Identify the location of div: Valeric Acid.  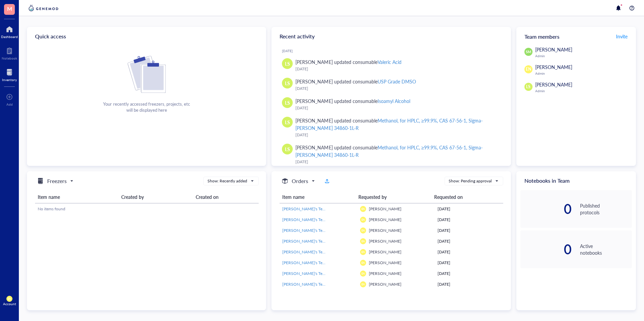
(389, 62).